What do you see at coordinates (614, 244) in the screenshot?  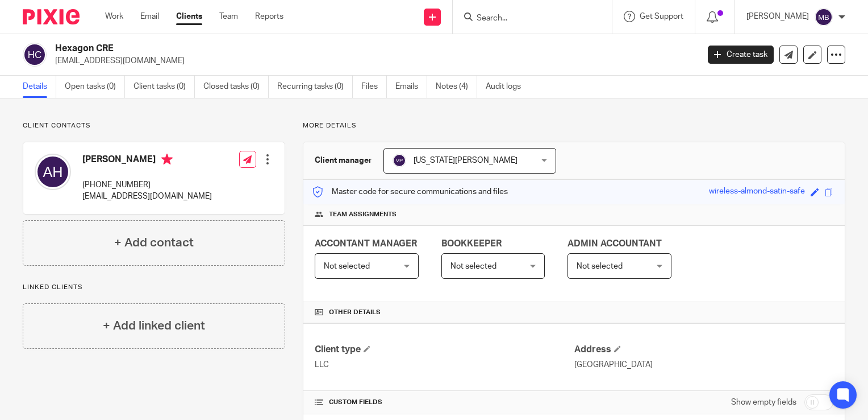 I see `span: ADMIN ACCOUNTANT` at bounding box center [614, 244].